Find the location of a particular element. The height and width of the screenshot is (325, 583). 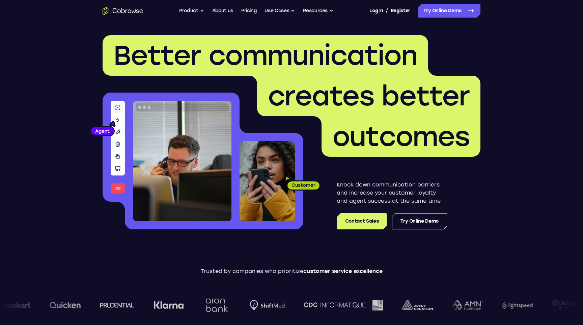

img: avery-dennison is located at coordinates (418, 305).